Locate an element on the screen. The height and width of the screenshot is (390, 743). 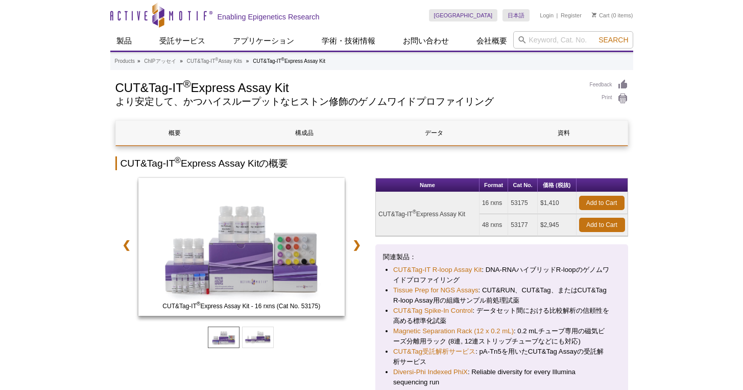
input: Keyword, Cat. No. is located at coordinates (573, 40).